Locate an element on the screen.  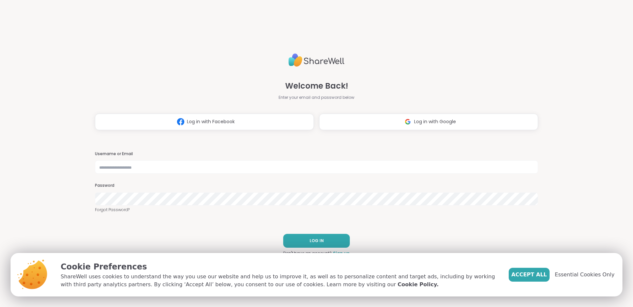
button: Log in with Facebook is located at coordinates (204, 122).